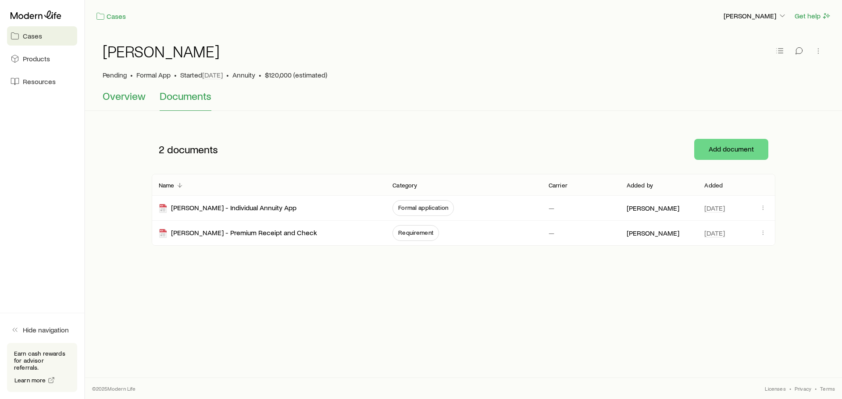  I want to click on span: Documents, so click(185, 96).